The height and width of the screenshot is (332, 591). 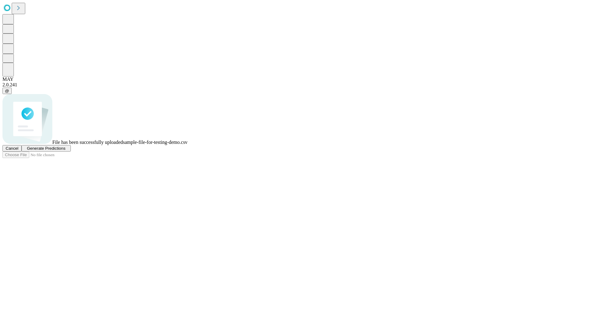 What do you see at coordinates (87, 142) in the screenshot?
I see `span: File has been successfully uploaded` at bounding box center [87, 142].